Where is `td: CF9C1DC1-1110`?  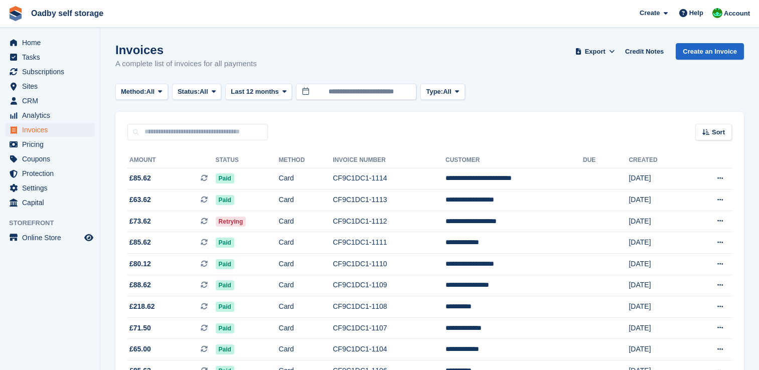
td: CF9C1DC1-1110 is located at coordinates (389, 264).